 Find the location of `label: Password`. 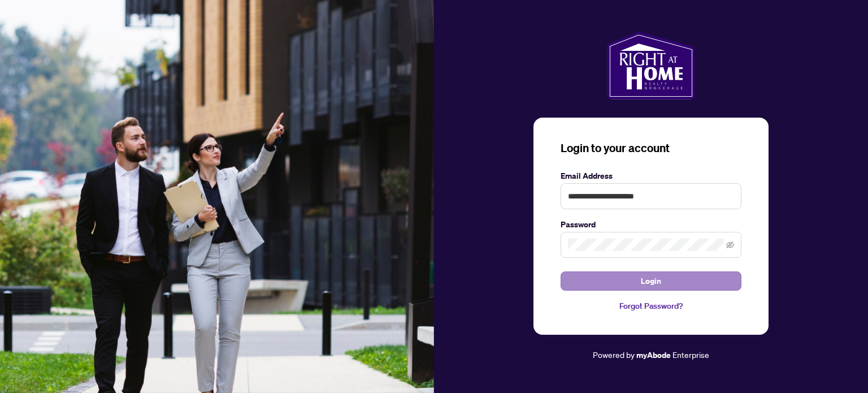

label: Password is located at coordinates (651, 224).